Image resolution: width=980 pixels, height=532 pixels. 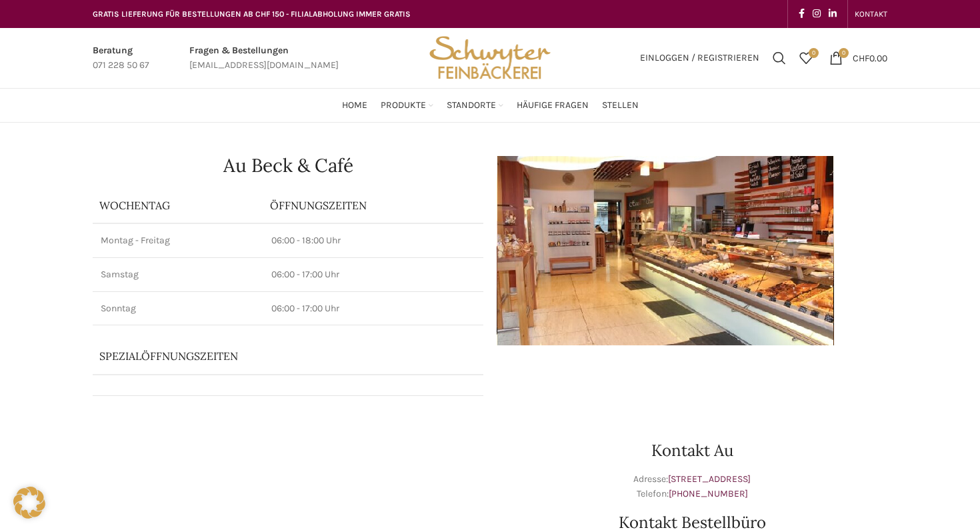 What do you see at coordinates (802, 14) in the screenshot?
I see `a: Facebook social link` at bounding box center [802, 14].